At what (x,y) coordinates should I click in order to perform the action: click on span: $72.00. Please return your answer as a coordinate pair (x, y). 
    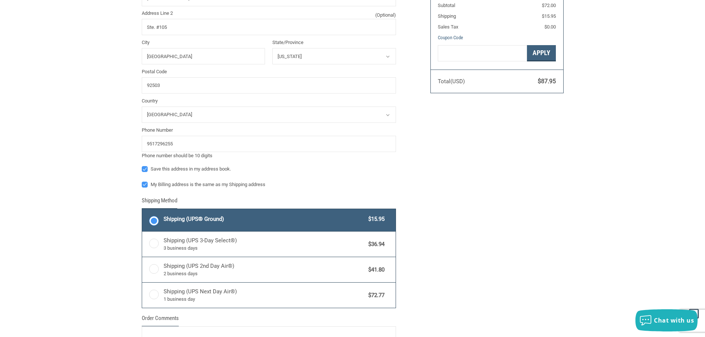
    Looking at the image, I should click on (549, 5).